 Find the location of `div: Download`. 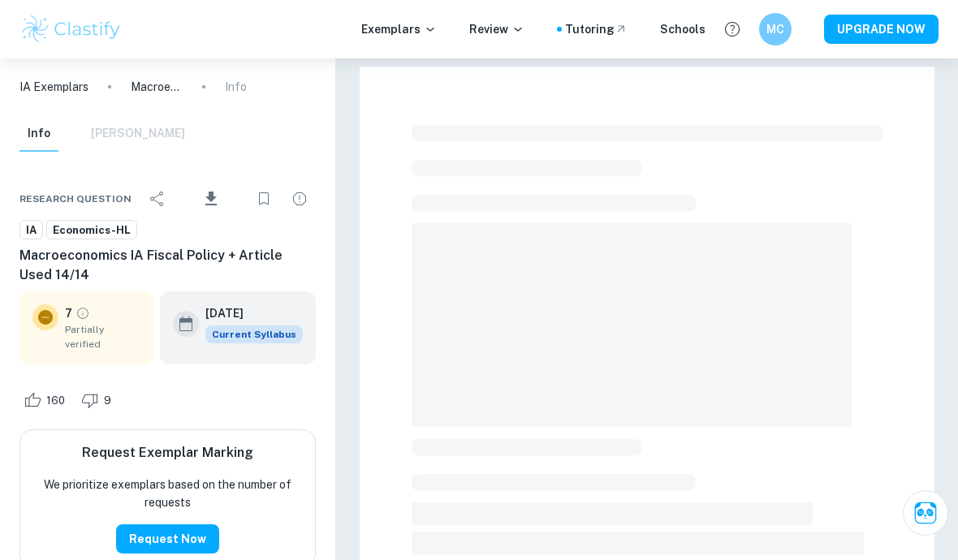

div: Download is located at coordinates (210, 199).